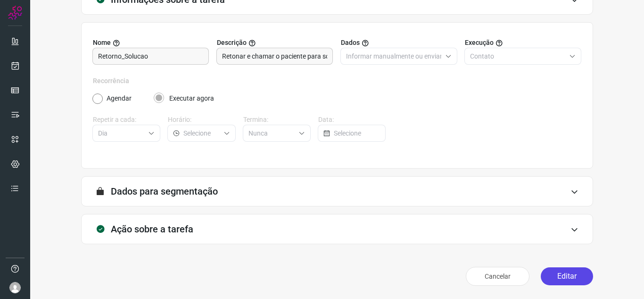  I want to click on input: Digite o nome para a sua tarefa., so click(151, 56).